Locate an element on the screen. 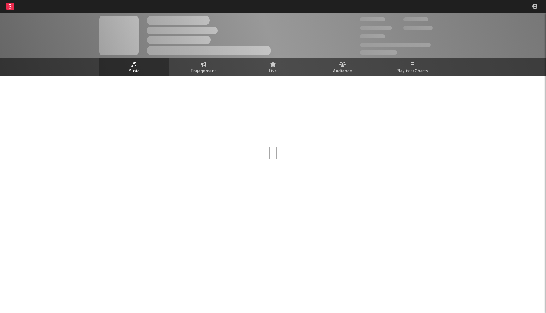 The image size is (546, 313). span: Live is located at coordinates (273, 71).